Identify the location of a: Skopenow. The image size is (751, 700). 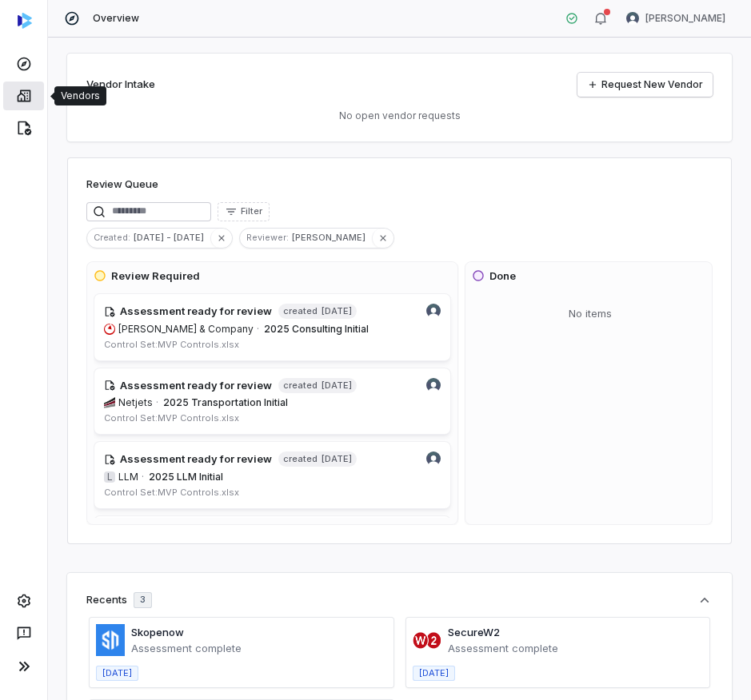
(157, 632).